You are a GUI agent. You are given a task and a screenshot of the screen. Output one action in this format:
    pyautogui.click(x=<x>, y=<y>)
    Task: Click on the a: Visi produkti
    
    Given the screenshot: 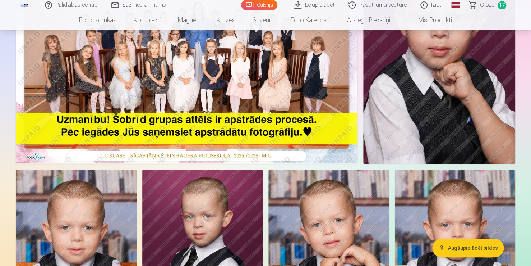 What is the action you would take?
    pyautogui.click(x=430, y=20)
    